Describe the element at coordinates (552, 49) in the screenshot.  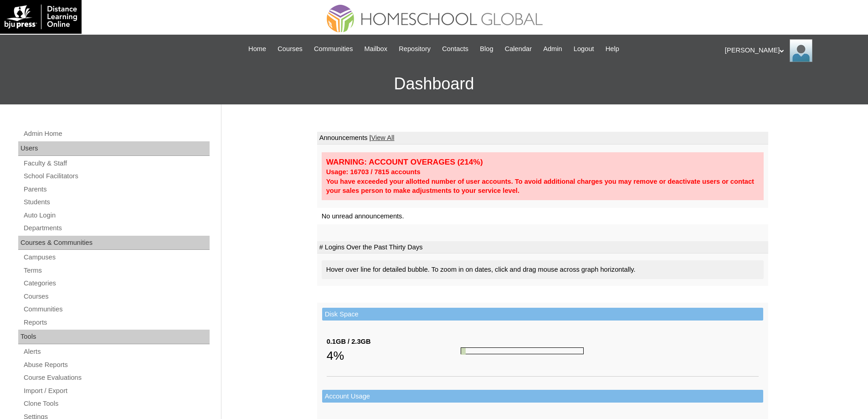
I see `span: Admin` at that location.